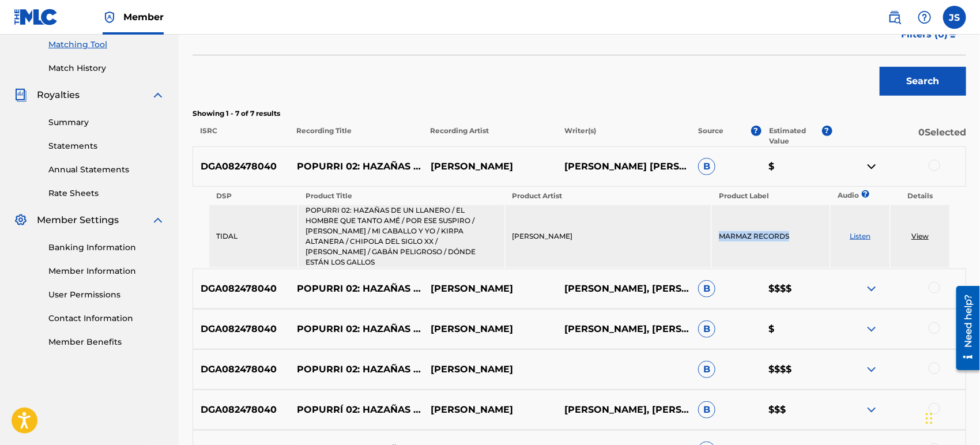 This screenshot has height=445, width=980. Describe the element at coordinates (107, 169) in the screenshot. I see `a: Annual Statements` at that location.